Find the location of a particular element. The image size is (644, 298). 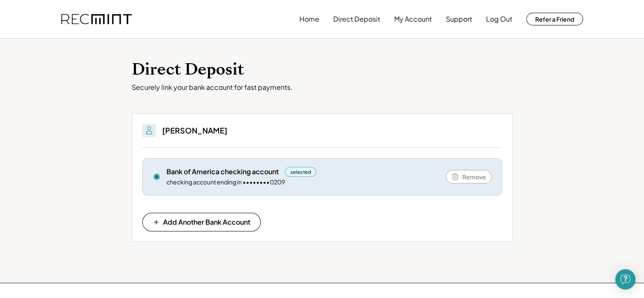

span: Remove is located at coordinates (474, 177).